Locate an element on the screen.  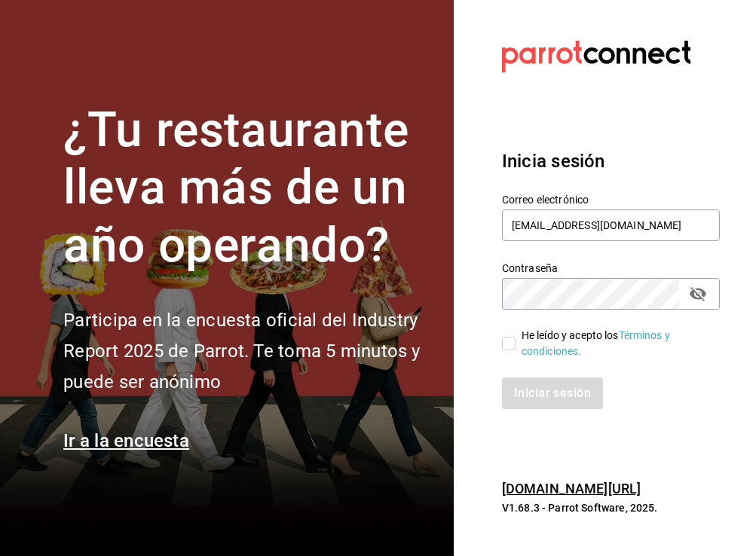
h3: Inicia sesión is located at coordinates (611, 161).